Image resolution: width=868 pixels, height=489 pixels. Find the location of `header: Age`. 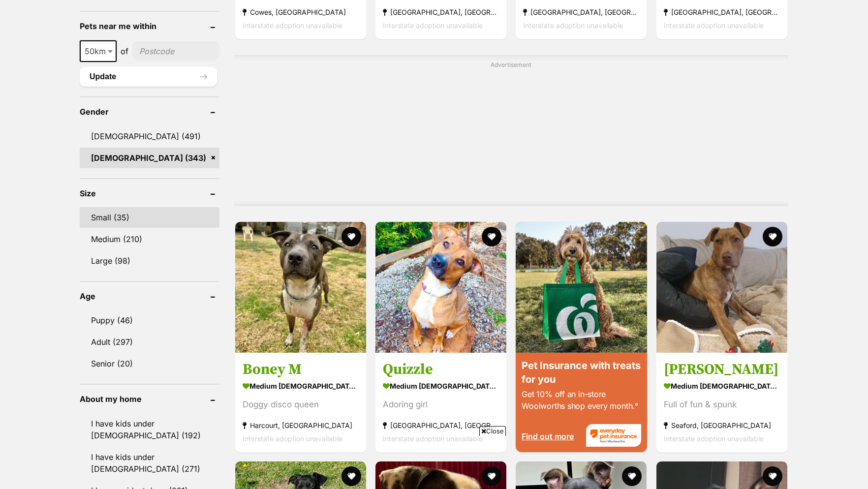

header: Age is located at coordinates (150, 296).